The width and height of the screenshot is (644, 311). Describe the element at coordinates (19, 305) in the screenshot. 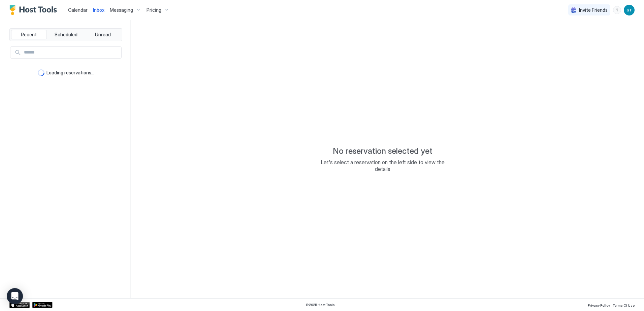

I see `div: App Store` at that location.